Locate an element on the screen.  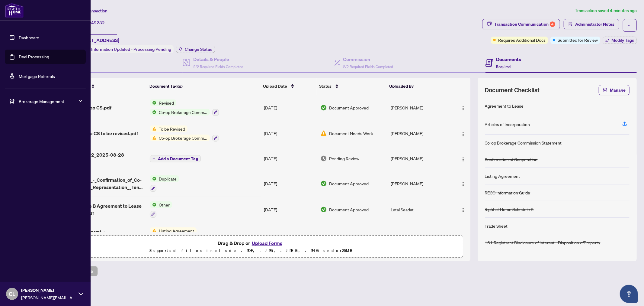
span: plus is located at coordinates (154, 159).